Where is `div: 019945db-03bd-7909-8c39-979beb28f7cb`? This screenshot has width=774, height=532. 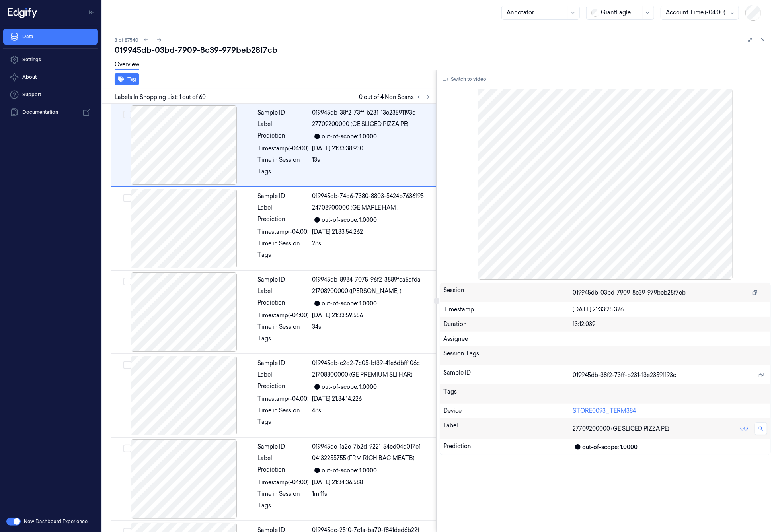 div: 019945db-03bd-7909-8c39-979beb28f7cb is located at coordinates (441, 50).